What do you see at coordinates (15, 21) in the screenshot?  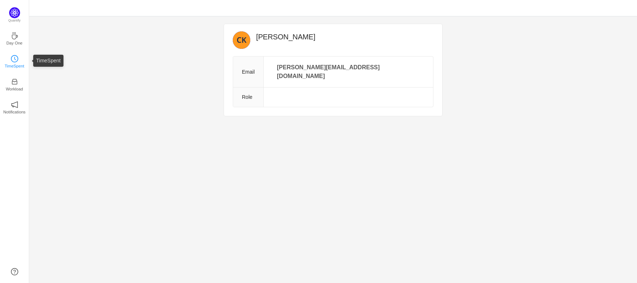 I see `p: Quantify` at bounding box center [15, 21].